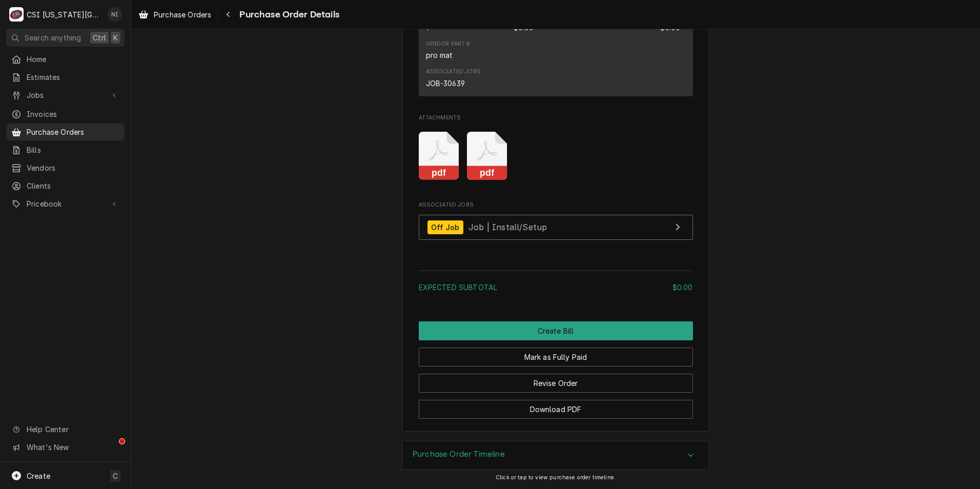  I want to click on span: Pricebook, so click(65, 204).